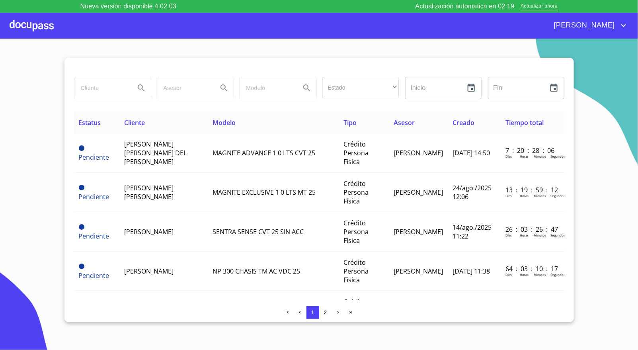  What do you see at coordinates (224, 123) in the screenshot?
I see `span: Modelo` at bounding box center [224, 123].